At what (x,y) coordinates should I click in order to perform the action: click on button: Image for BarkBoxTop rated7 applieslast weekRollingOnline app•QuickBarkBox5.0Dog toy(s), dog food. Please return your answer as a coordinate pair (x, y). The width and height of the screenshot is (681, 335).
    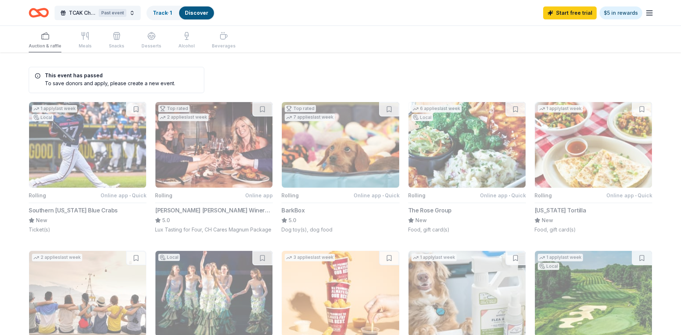
    Looking at the image, I should click on (340, 167).